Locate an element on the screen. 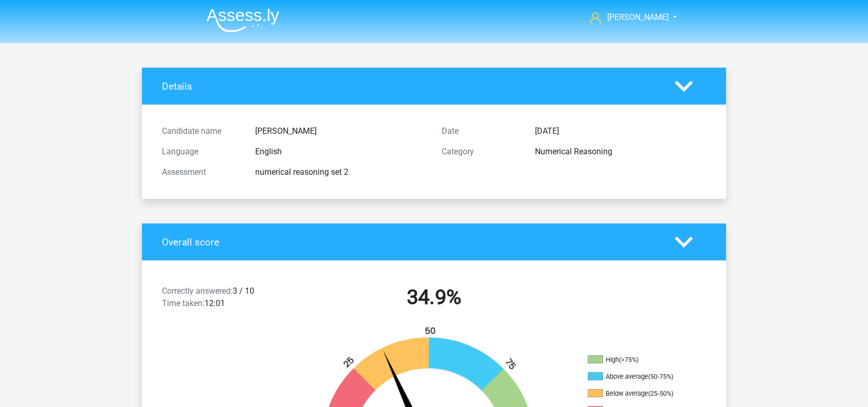 Image resolution: width=868 pixels, height=407 pixels. h4: Details is located at coordinates (410, 86).